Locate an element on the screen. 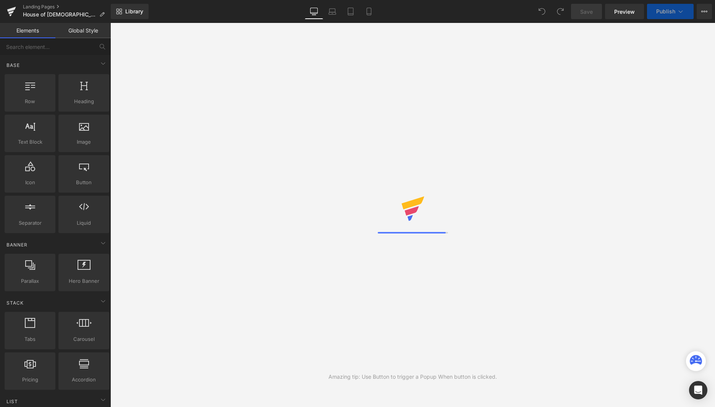 This screenshot has height=407, width=715. a: Preview is located at coordinates (624, 11).